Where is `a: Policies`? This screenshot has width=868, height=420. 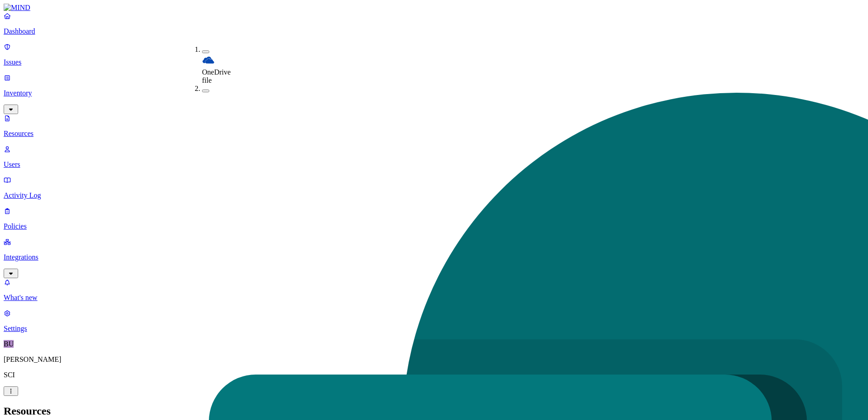 a: Policies is located at coordinates (434, 218).